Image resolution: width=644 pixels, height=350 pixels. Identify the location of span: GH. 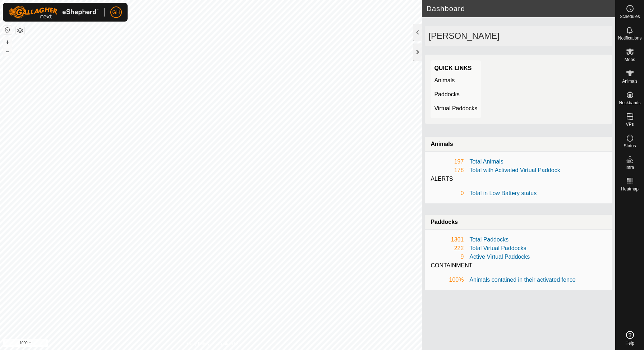
(116, 12).